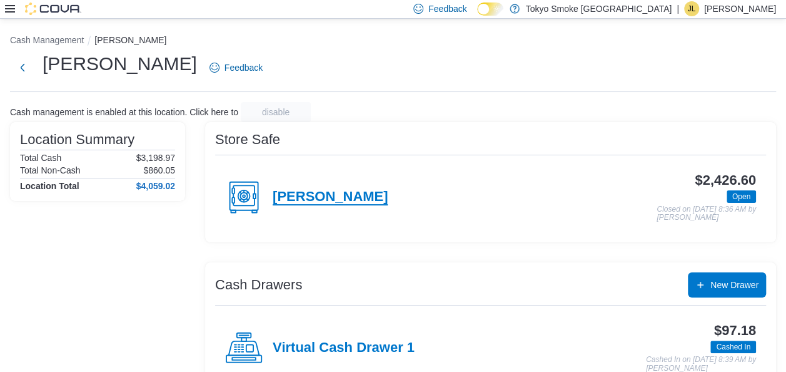 This screenshot has height=372, width=786. I want to click on span: Dark Mode, so click(477, 16).